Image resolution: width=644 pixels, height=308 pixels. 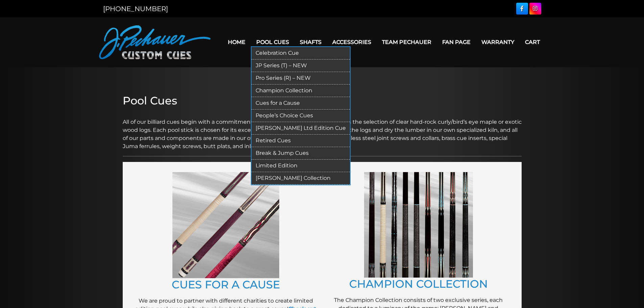 I want to click on a: People’s Choice Cues, so click(x=300, y=116).